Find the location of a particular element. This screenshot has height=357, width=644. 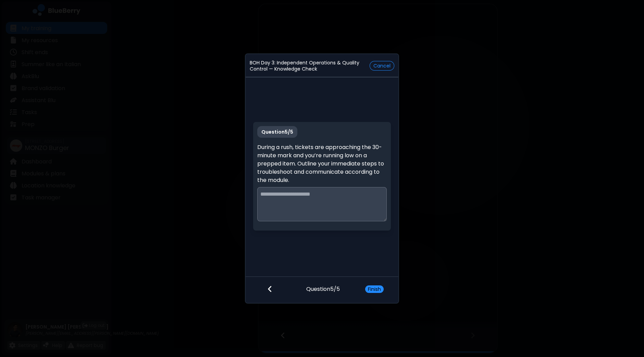

button: Cancel is located at coordinates (382, 66).